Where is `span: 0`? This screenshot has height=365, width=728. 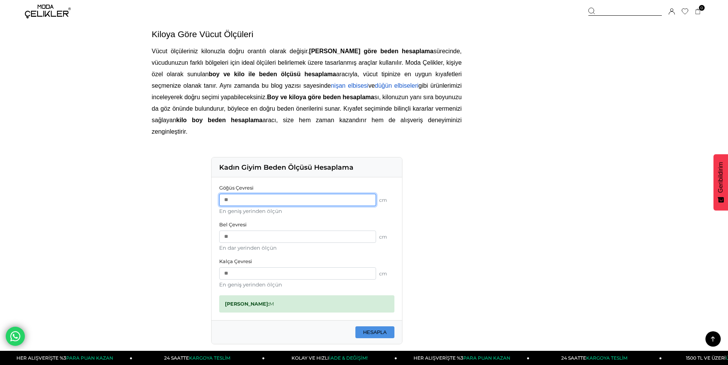 span: 0 is located at coordinates (702, 8).